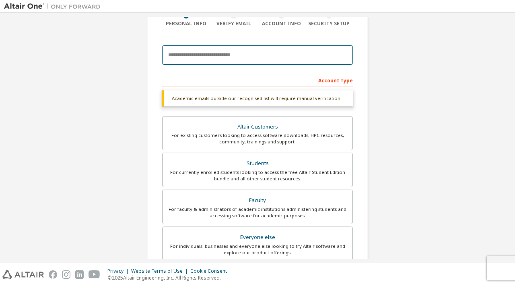  I want to click on img: instagram.svg, so click(66, 275).